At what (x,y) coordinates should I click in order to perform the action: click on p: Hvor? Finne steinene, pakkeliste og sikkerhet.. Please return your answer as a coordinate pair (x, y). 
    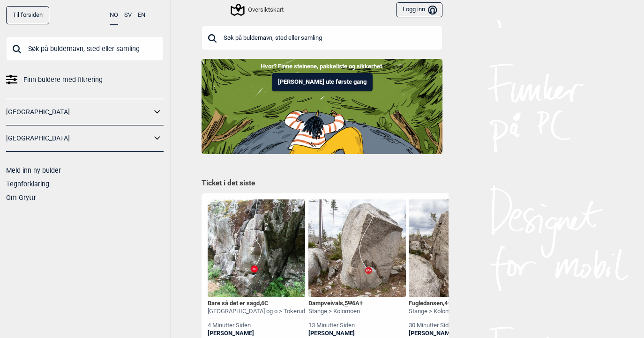
    Looking at the image, I should click on (322, 66).